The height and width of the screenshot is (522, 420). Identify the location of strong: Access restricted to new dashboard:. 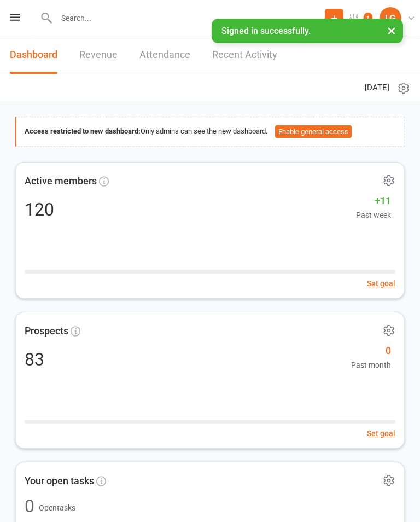
(82, 130).